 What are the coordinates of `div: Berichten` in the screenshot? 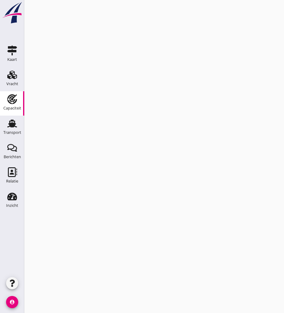 It's located at (12, 157).